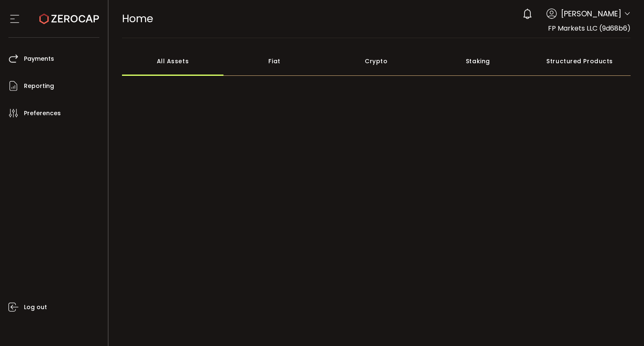  I want to click on span: Reporting, so click(39, 86).